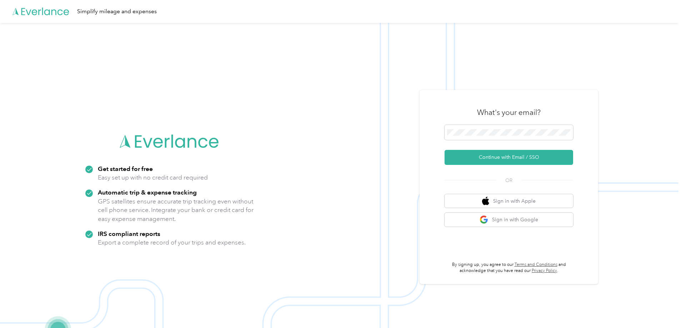 The image size is (682, 328). What do you see at coordinates (509, 268) in the screenshot?
I see `p: By signing up, you agree to our and acknowledge that you have read our .` at bounding box center [509, 268].